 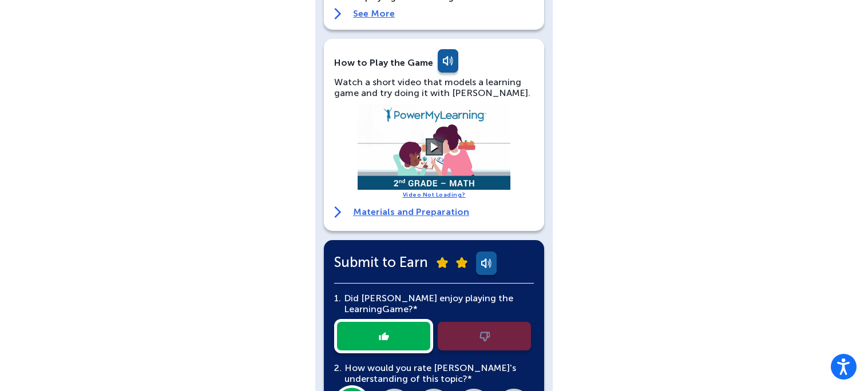 What do you see at coordinates (337, 298) in the screenshot?
I see `span: 1.` at bounding box center [337, 298].